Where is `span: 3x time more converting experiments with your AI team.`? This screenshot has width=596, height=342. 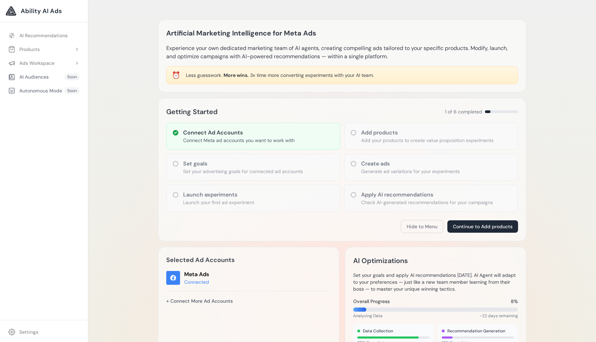
span: 3x time more converting experiments with your AI team. is located at coordinates (312, 75).